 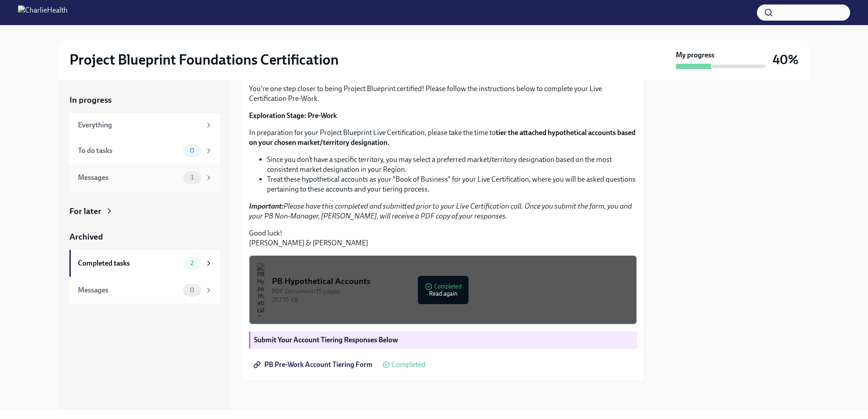 What do you see at coordinates (785, 60) in the screenshot?
I see `h3: 40%` at bounding box center [785, 60].